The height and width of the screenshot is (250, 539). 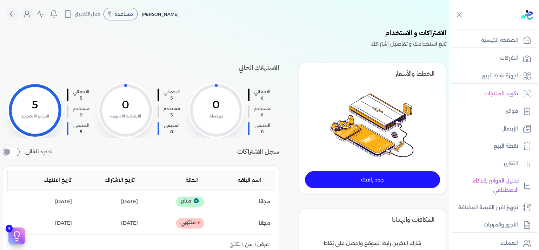 What do you see at coordinates (372, 74) in the screenshot?
I see `h4: الخطط والأسعار` at bounding box center [372, 74].